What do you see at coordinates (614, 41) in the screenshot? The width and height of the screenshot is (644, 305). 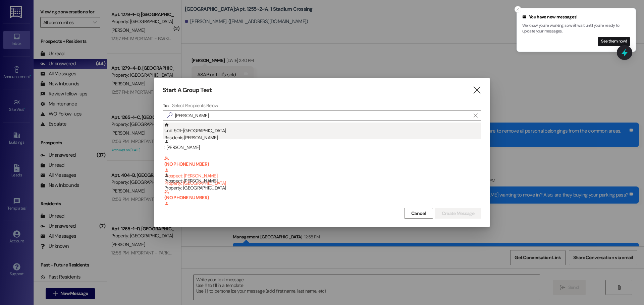 I see `button: See them now!` at bounding box center [614, 41].